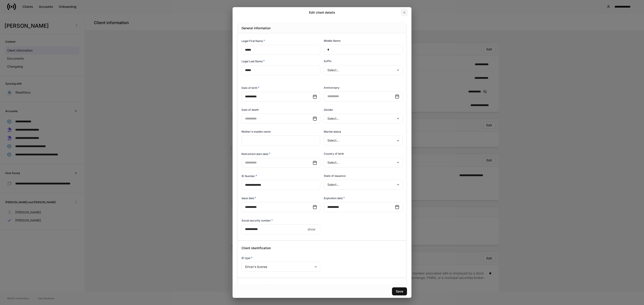  What do you see at coordinates (249, 176) in the screenshot?
I see `h6: ID Number` at bounding box center [249, 176].